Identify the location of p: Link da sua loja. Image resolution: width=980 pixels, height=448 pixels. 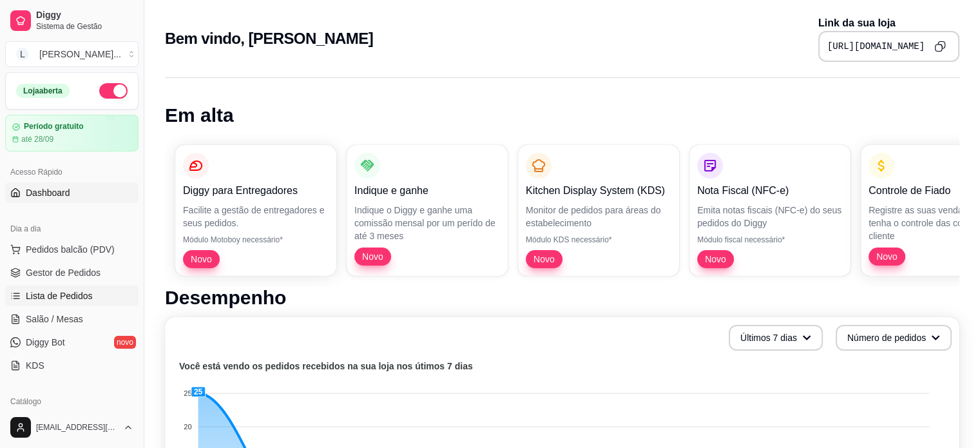
(889, 23).